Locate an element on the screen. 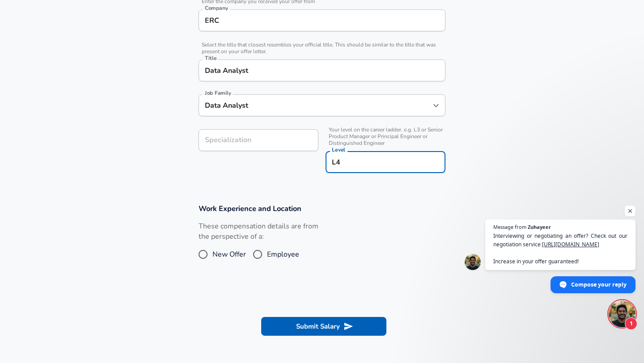 This screenshot has height=363, width=644. input: Specialization is located at coordinates (259, 140).